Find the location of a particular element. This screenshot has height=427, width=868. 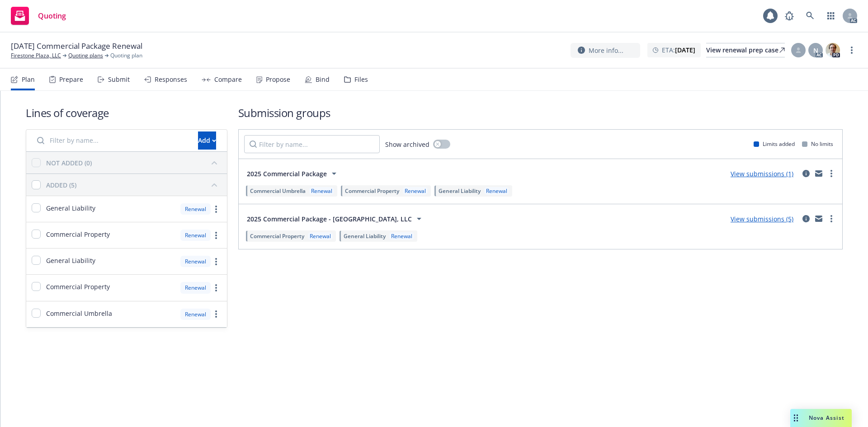

div: View renewal prep case is located at coordinates (746, 50).